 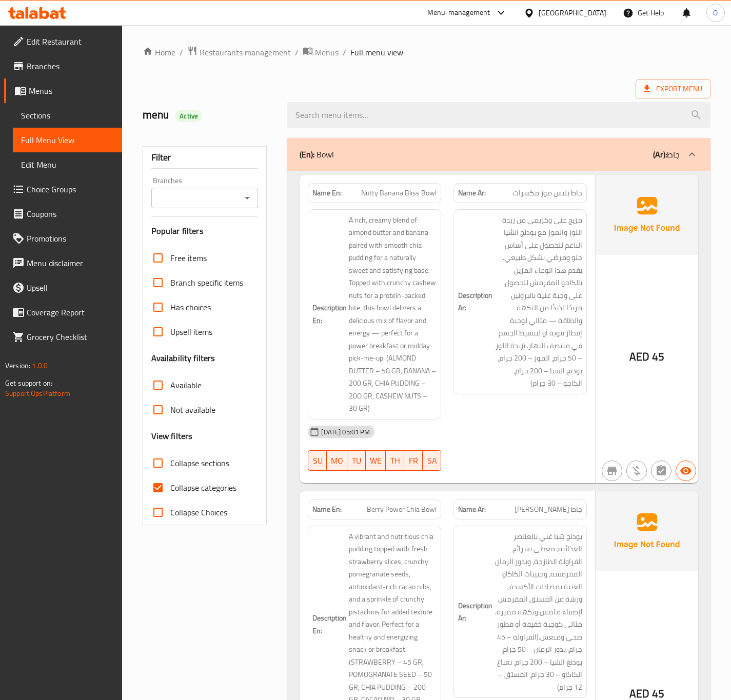 I want to click on a: Edit Restaurant, so click(x=63, y=41).